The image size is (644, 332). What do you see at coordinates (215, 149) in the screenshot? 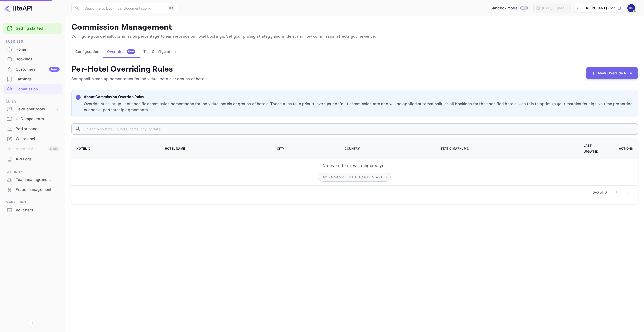
I see `th: Hotel Name` at bounding box center [215, 149].